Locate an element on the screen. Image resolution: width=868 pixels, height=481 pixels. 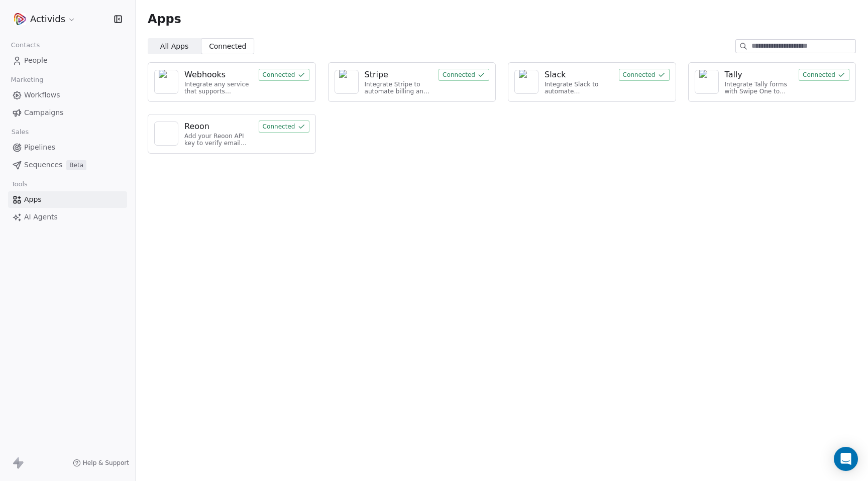
a: Slack is located at coordinates (579, 75).